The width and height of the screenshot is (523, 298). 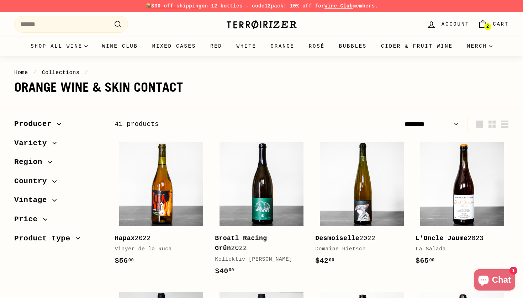 What do you see at coordinates (36, 124) in the screenshot?
I see `span: Producer` at bounding box center [36, 124].